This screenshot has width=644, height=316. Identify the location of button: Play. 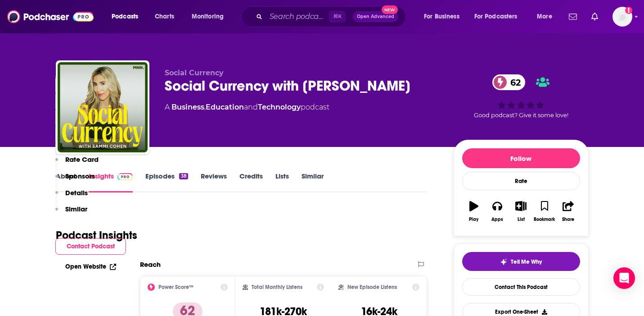
(474, 211).